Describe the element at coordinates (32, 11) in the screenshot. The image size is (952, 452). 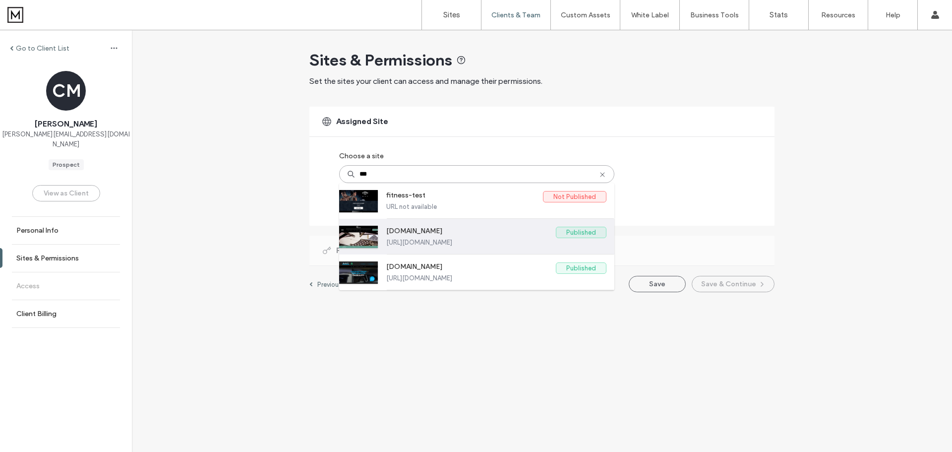
I see `span: Help` at that location.